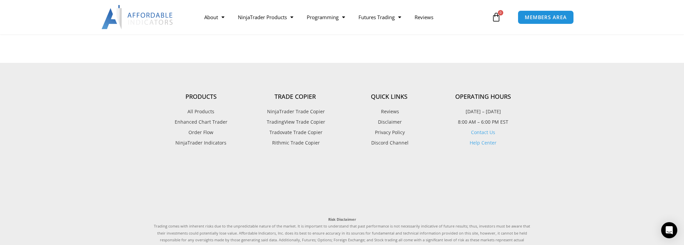 This screenshot has width=684, height=245. What do you see at coordinates (483, 122) in the screenshot?
I see `p: 8:00 AM – 6:00 PM EST` at bounding box center [483, 122].